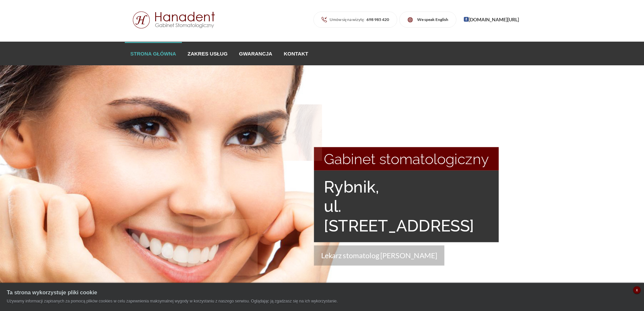 The height and width of the screenshot is (311, 644). I want to click on a: 698 985 420, so click(377, 19).